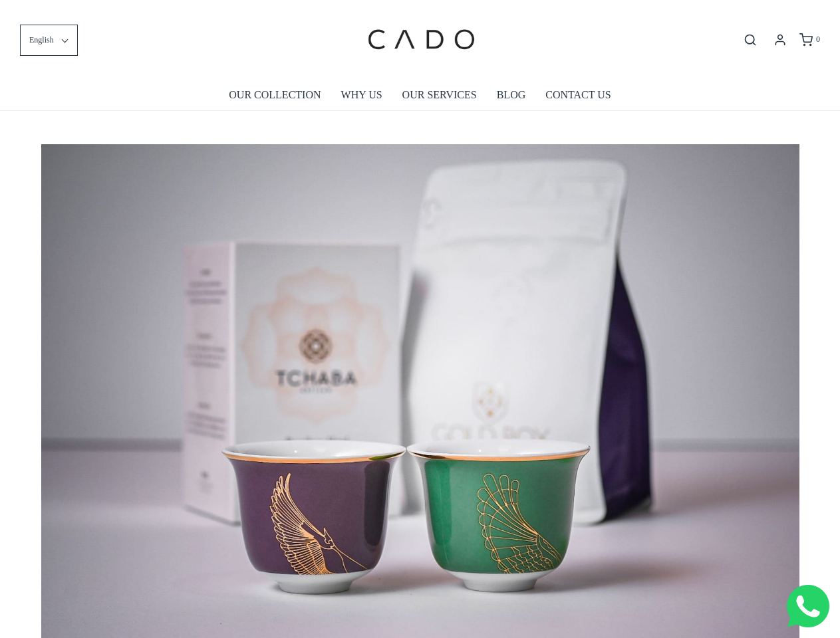 The height and width of the screenshot is (638, 840). Describe the element at coordinates (808, 606) in the screenshot. I see `img: Whatsapp` at that location.